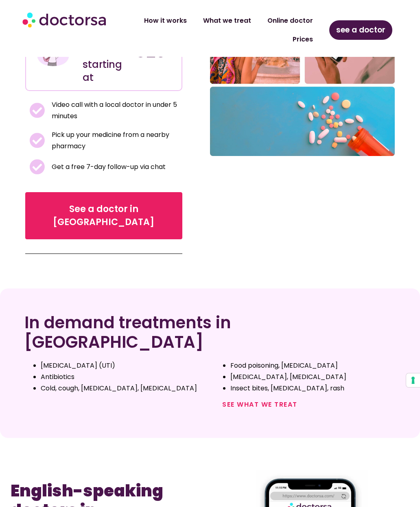 Image resolution: width=420 pixels, height=507 pixels. What do you see at coordinates (165, 21) in the screenshot?
I see `a: How it works` at bounding box center [165, 21].